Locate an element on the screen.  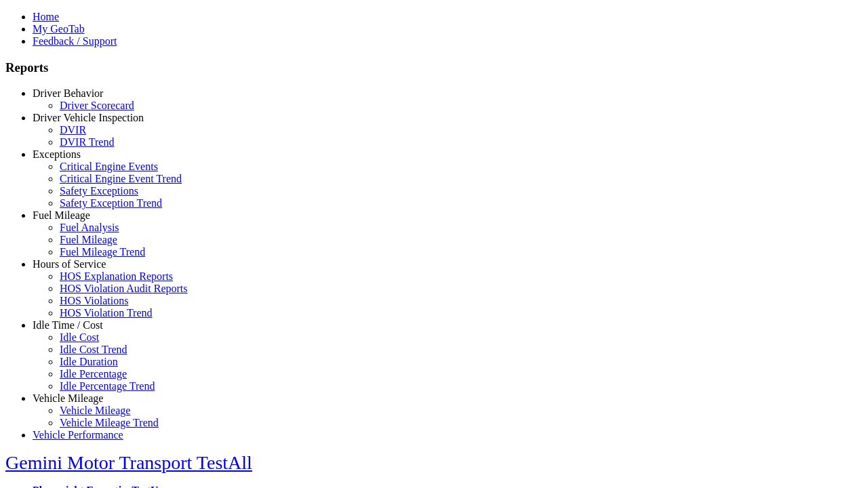
a: Driver Scorecard is located at coordinates (97, 105).